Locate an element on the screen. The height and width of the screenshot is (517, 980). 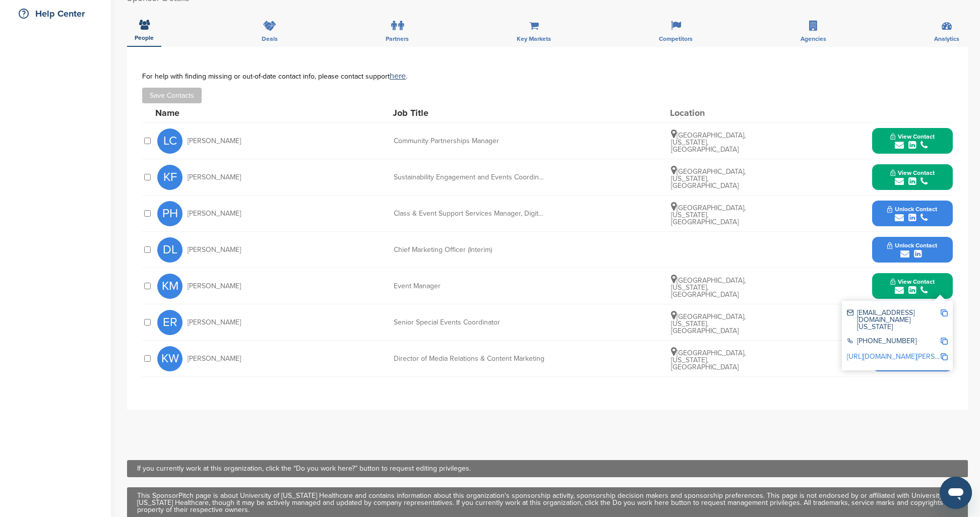
a: here is located at coordinates (397, 76).